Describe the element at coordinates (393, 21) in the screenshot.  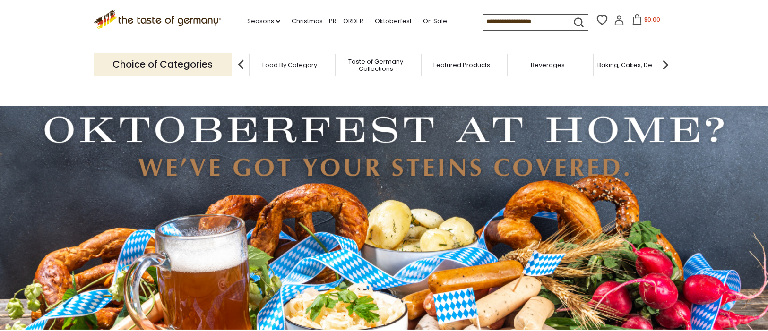
I see `a: Oktoberfest` at that location.